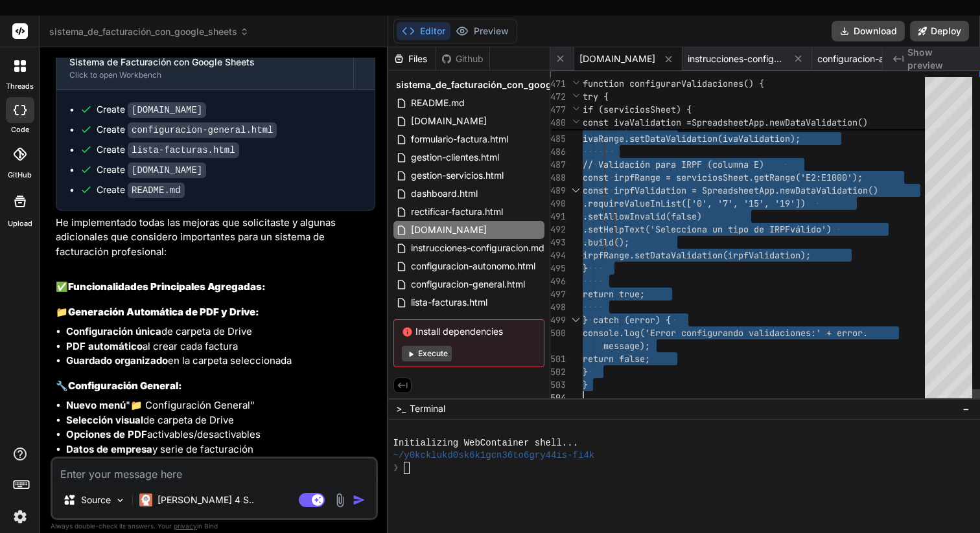 The width and height of the screenshot is (980, 533). I want to click on span: ivaRange.setDataValidation(ivaValidation);, so click(691, 139).